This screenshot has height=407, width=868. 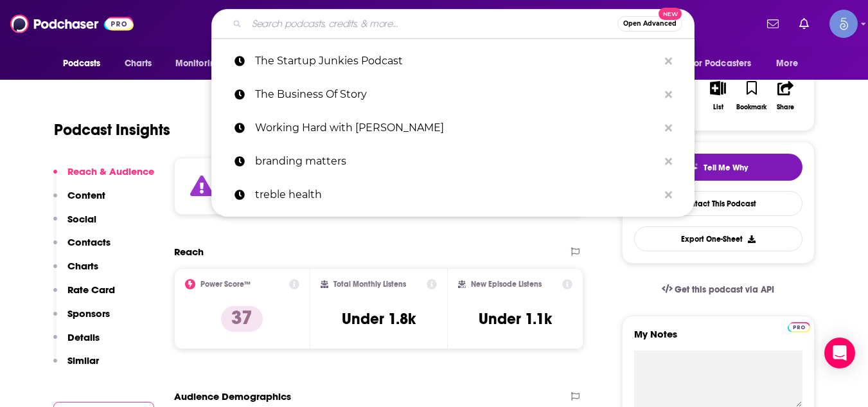 I want to click on h3: Under 1.8k, so click(x=378, y=319).